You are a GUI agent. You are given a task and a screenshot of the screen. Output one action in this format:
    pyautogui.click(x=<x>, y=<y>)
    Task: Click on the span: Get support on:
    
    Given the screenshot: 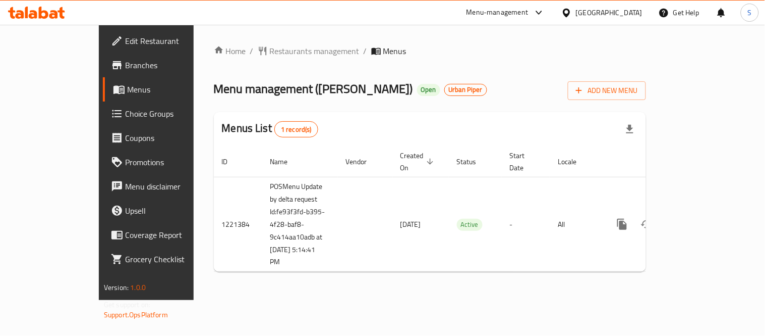 What is the action you would take?
    pyautogui.click(x=127, y=304)
    